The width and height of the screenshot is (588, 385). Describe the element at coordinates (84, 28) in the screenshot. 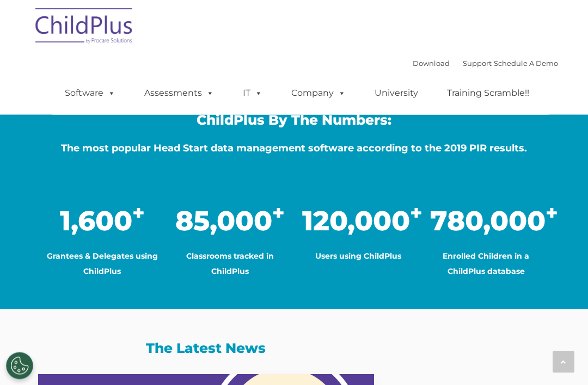

I see `img: ChildPlus by Procare Solutions` at that location.